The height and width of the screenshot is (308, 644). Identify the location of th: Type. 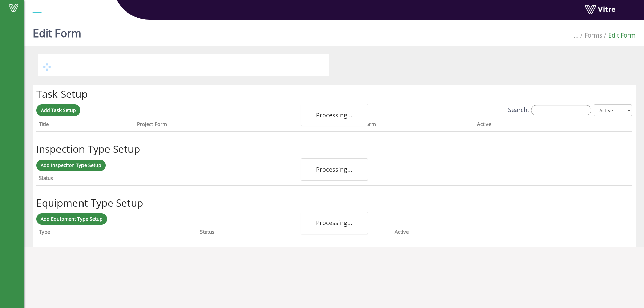
(117, 233).